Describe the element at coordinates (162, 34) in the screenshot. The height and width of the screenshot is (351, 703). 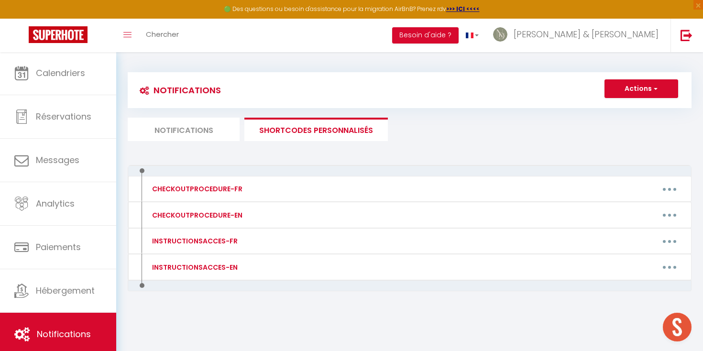
I see `span: Chercher` at that location.